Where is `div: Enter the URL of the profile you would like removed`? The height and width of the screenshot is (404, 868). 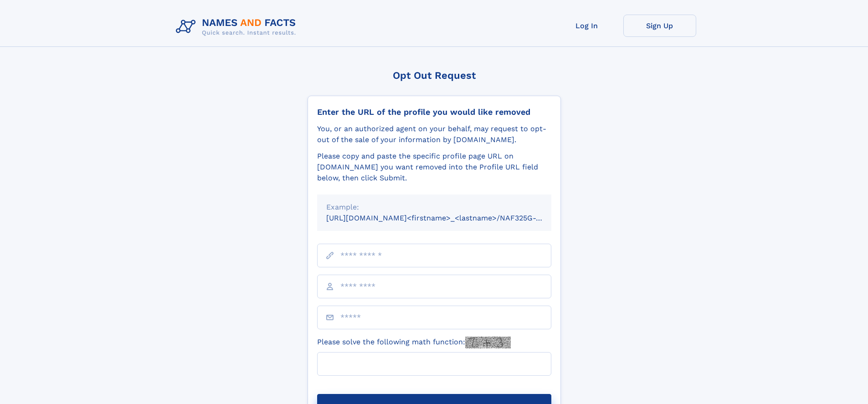 div: Enter the URL of the profile you would like removed is located at coordinates (434, 112).